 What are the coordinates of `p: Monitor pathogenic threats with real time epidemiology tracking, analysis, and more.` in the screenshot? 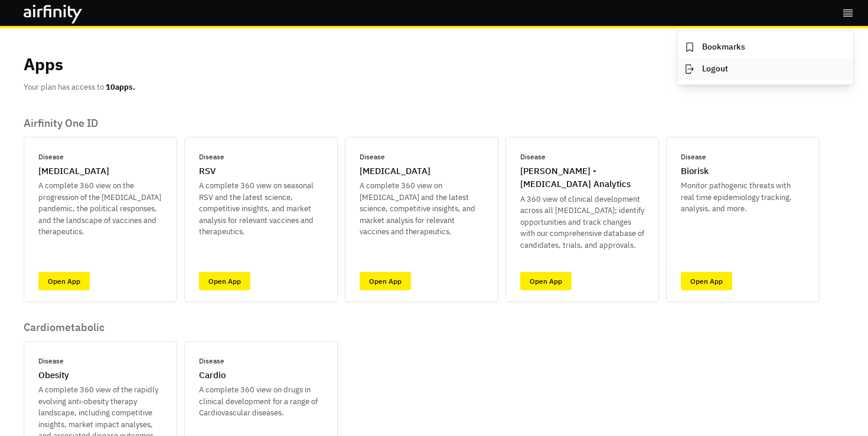 It's located at (743, 197).